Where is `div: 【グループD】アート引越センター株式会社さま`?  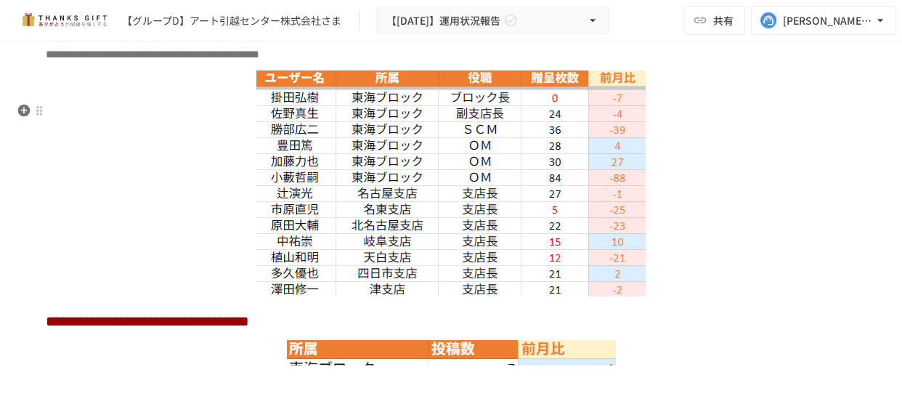 div: 【グループD】アート引越センター株式会社さま is located at coordinates (232, 20).